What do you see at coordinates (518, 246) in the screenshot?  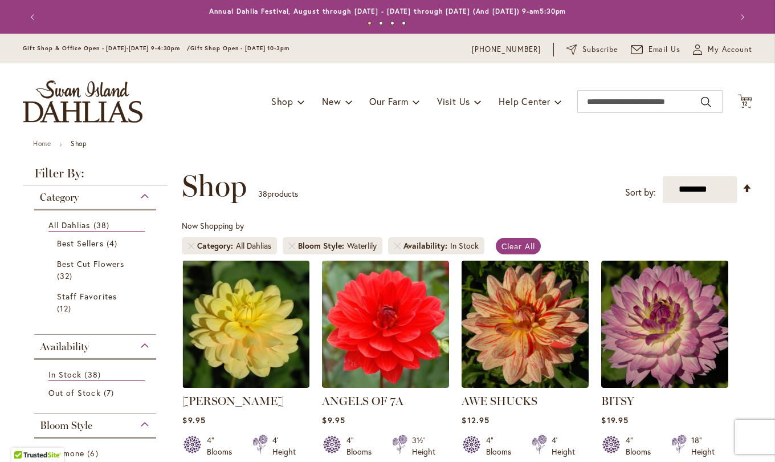 I see `a: Clear All` at bounding box center [518, 246].